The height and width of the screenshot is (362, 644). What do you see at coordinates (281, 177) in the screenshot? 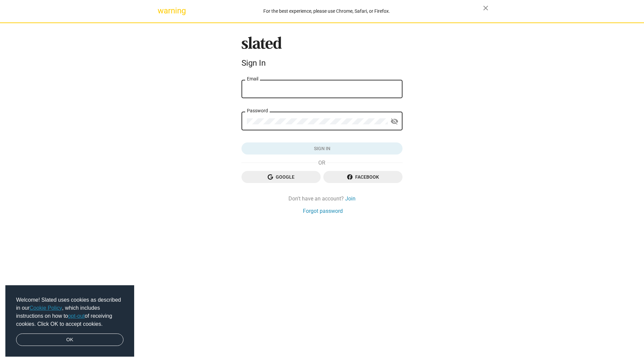
I see `button: Google` at bounding box center [281, 177].